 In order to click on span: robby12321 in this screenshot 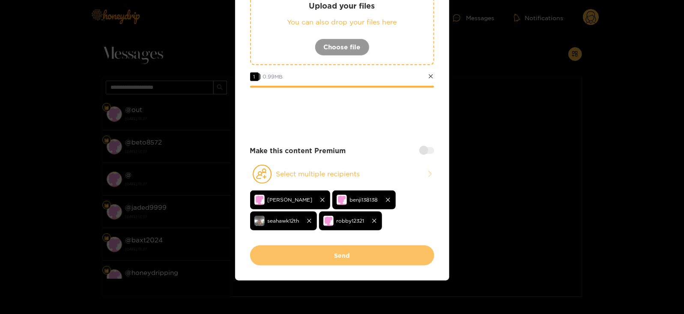, I will do `click(351, 220)`.